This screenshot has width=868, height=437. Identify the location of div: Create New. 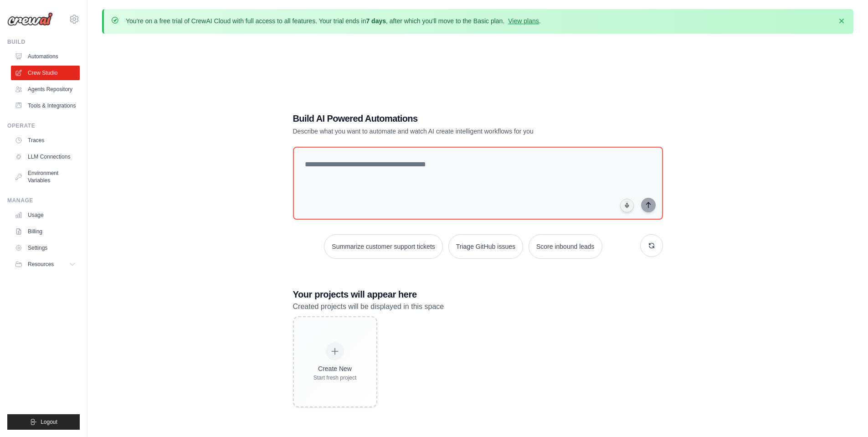
(335, 368).